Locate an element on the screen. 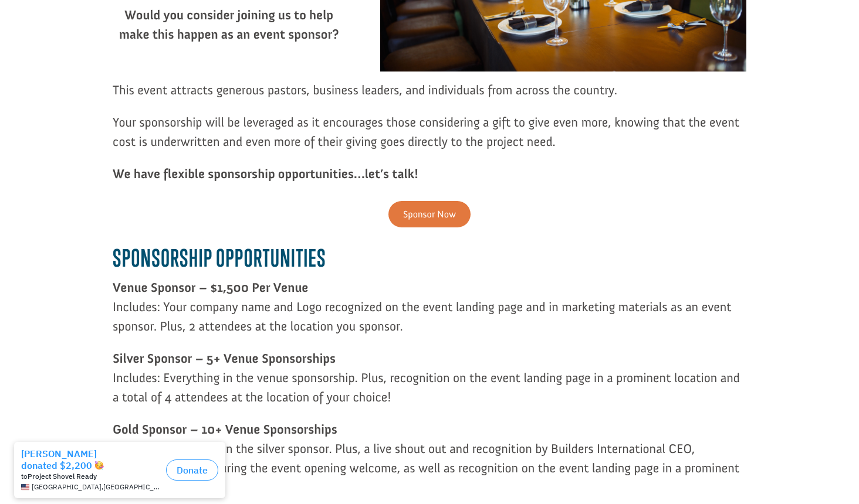 This screenshot has width=859, height=504. p: This event attracts generous pastors, business leaders, and individuals from across the country. is located at coordinates (430, 96).